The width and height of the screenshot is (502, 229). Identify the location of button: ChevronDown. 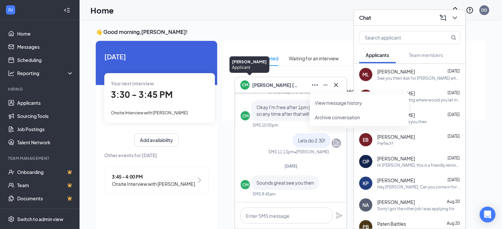
(455, 18).